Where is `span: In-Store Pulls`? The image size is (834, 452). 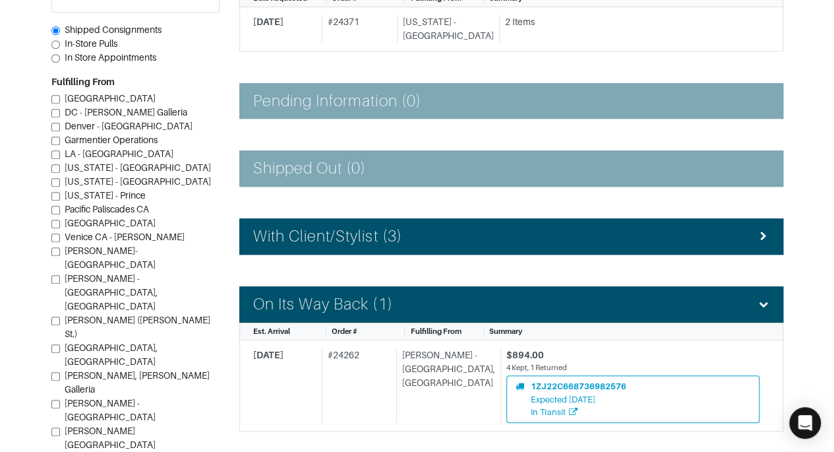
span: In-Store Pulls is located at coordinates (91, 44).